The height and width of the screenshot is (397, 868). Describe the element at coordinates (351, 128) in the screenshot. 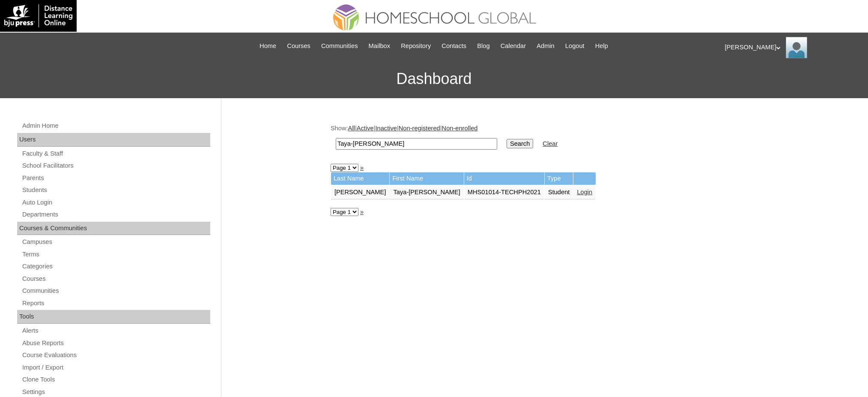

I see `a: All` at that location.